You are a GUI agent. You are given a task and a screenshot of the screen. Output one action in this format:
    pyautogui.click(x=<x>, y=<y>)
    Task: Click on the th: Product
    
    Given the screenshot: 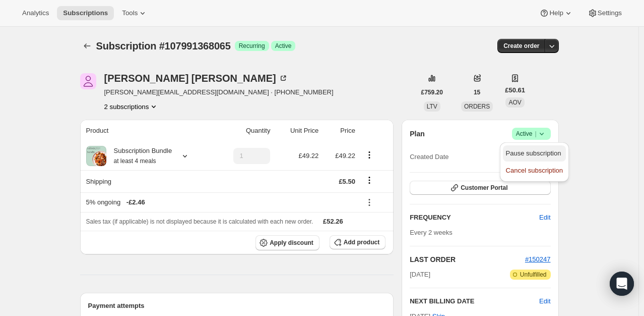 What is the action you would take?
    pyautogui.click(x=147, y=131)
    